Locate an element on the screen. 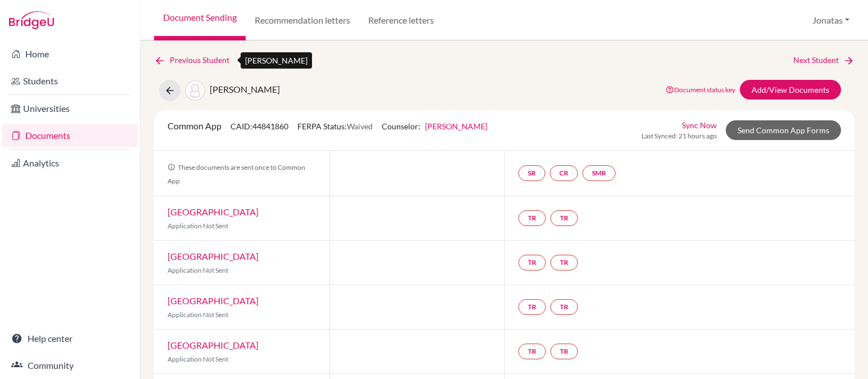 This screenshot has height=379, width=868. span: Last Synced: 21 hours ago is located at coordinates (679, 136).